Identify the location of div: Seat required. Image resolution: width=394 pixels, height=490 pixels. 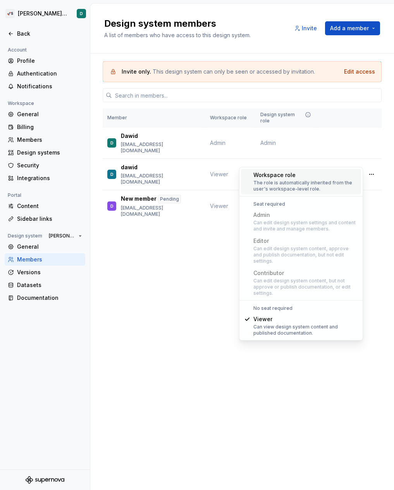
(301, 204).